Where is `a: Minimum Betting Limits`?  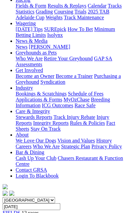 a: Minimum Betting Limits is located at coordinates (65, 32).